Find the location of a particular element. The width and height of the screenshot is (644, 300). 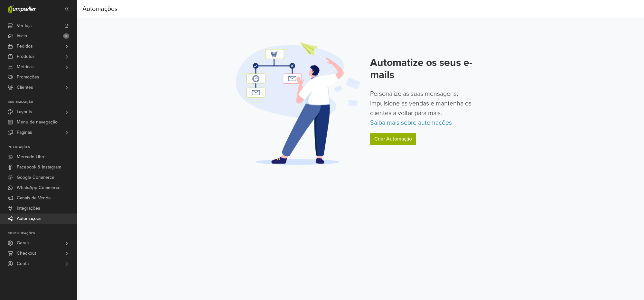

p: Personalize as suas mensagens, impulsione as vendas e mantenha os clientes a voltar para mais. is located at coordinates (429, 108).